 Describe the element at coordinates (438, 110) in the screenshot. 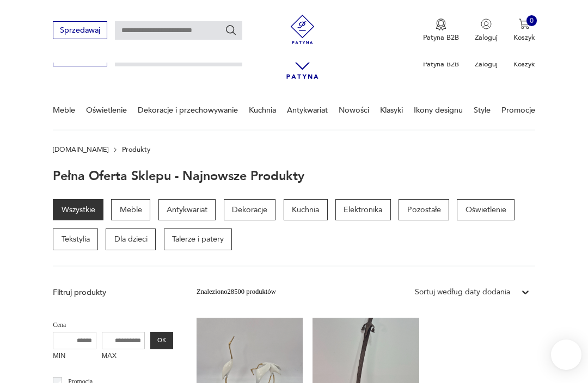

I see `a: Ikony designu` at that location.